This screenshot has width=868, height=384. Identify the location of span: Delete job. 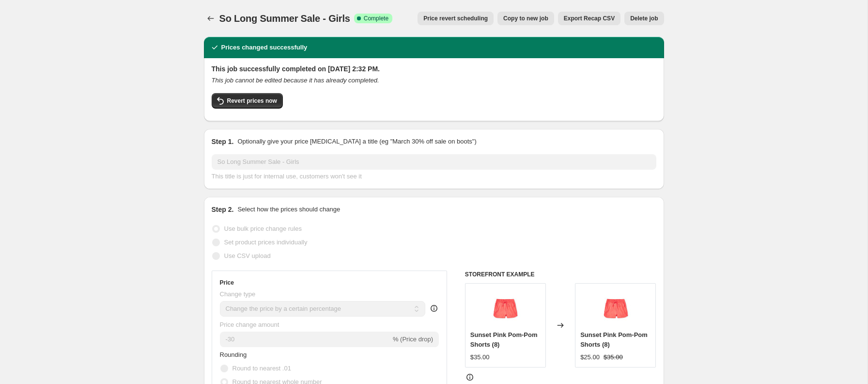
(644, 19).